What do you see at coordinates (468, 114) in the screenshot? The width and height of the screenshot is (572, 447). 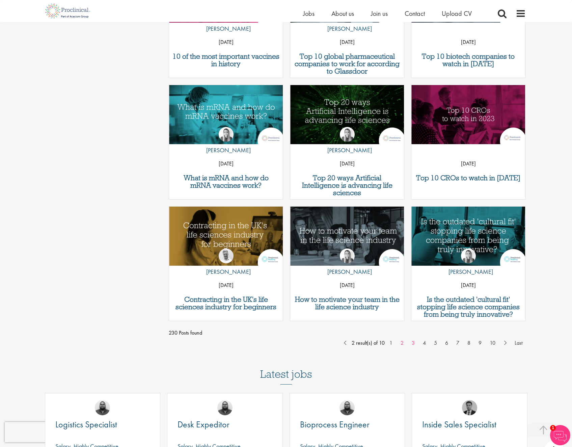 I see `img: Top 10 CROs to watch in 2023` at bounding box center [468, 114].